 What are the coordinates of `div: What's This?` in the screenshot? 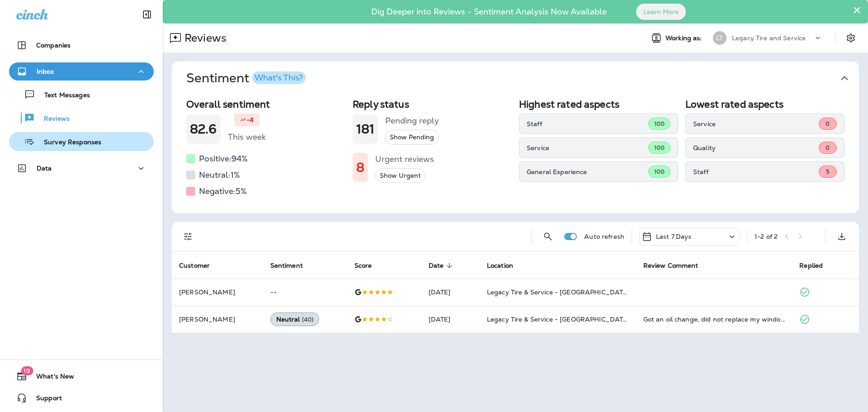 It's located at (278, 78).